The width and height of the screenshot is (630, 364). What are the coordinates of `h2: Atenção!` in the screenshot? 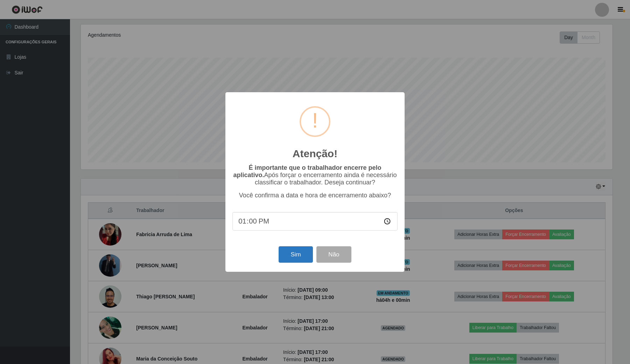 It's located at (315, 154).